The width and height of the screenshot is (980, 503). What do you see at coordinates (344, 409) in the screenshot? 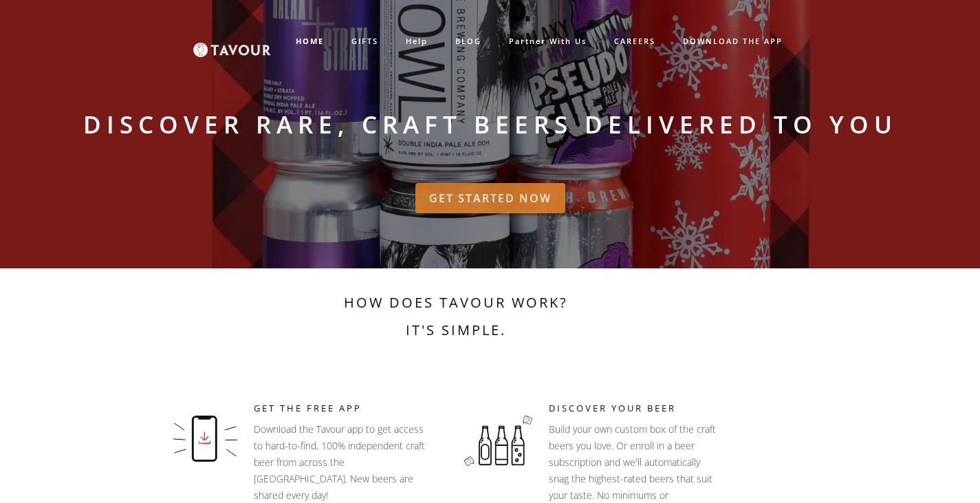
I see `h5: GET THE FREE APP` at bounding box center [344, 409].